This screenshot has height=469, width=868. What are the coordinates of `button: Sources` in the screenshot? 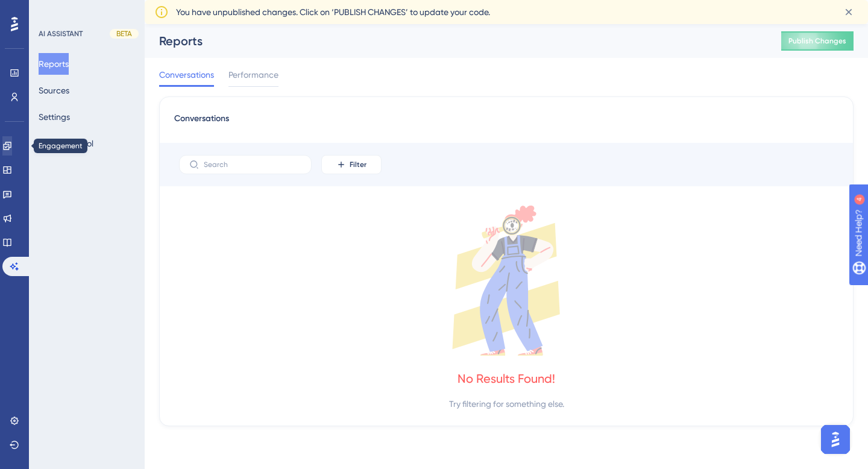 It's located at (54, 90).